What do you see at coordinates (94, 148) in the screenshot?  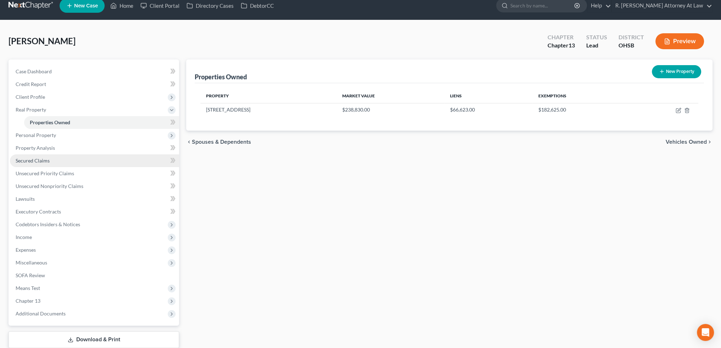 I see `a: Property Analysis` at bounding box center [94, 148].